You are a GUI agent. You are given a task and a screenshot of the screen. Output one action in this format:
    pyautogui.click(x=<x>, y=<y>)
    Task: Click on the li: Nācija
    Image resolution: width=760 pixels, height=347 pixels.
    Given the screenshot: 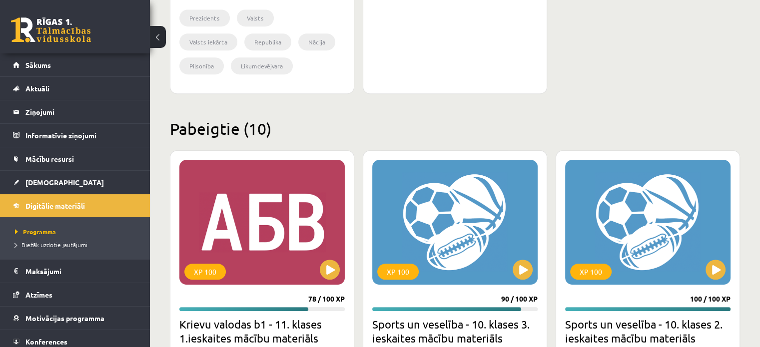 What is the action you would take?
    pyautogui.click(x=317, y=42)
    